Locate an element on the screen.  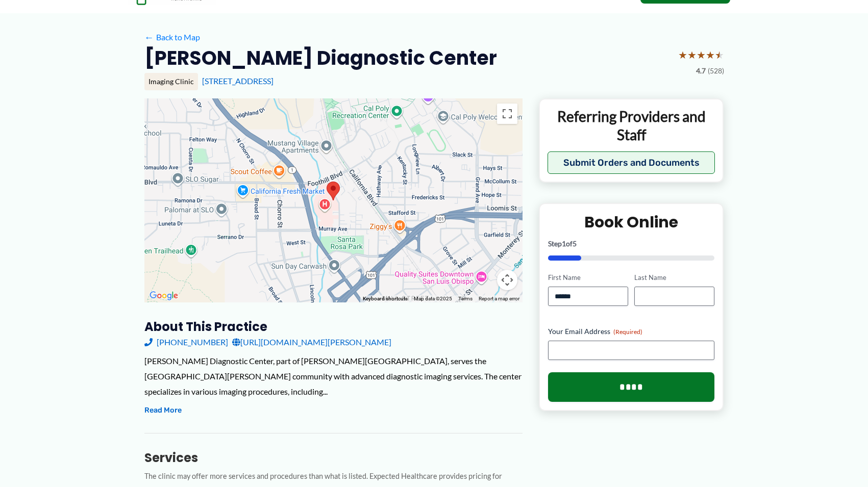
h3: Services is located at coordinates (333, 458).